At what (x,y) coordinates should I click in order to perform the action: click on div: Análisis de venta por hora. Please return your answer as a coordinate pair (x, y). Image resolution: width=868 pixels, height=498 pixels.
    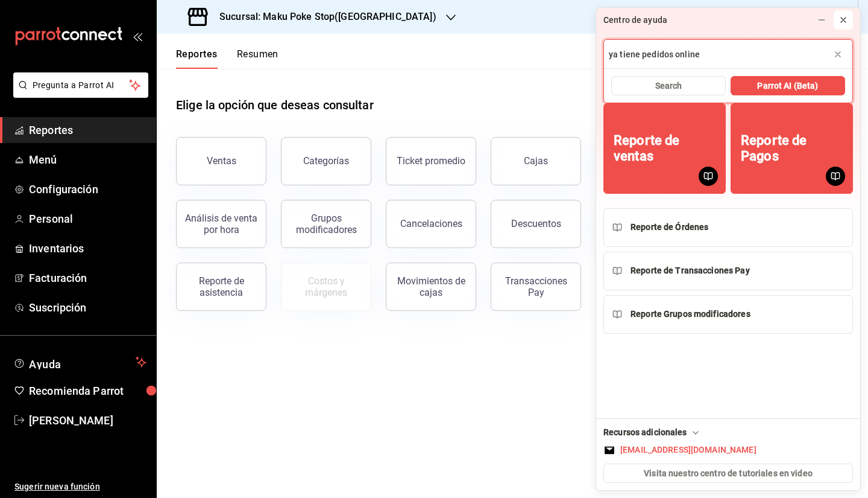
    Looking at the image, I should click on (221, 224).